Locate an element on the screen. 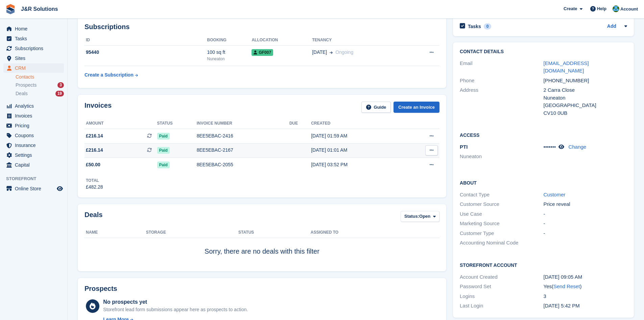  div: Phone is located at coordinates (501, 80).